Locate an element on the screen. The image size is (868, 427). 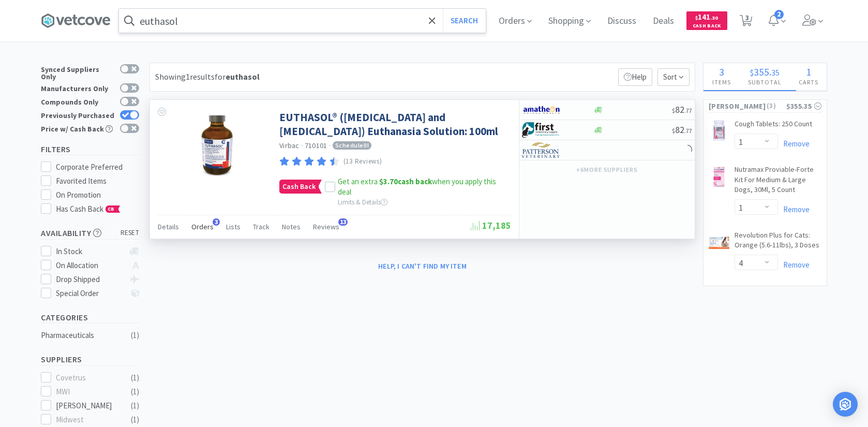
span: ( 3 ) is located at coordinates (776, 106).